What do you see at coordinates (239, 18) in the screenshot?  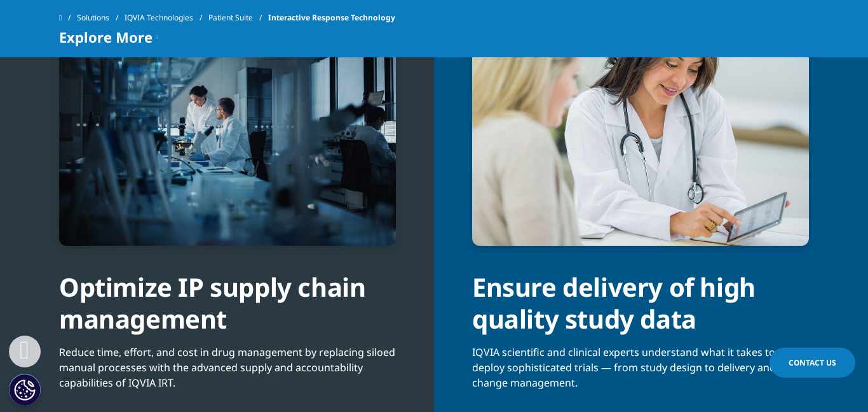 I see `a: Patient Suite` at bounding box center [239, 18].